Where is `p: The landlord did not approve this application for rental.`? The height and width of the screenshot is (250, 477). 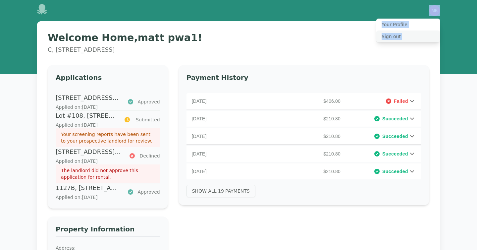 p: The landlord did not approve this application for rental. is located at coordinates (108, 174).